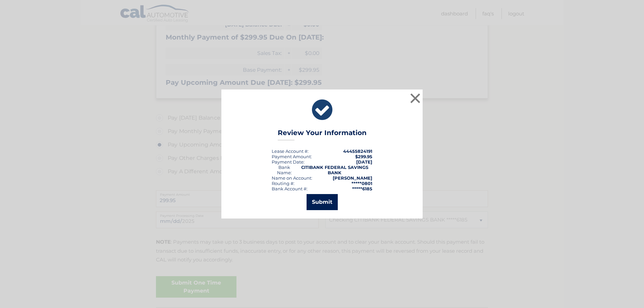 This screenshot has width=644, height=308. I want to click on strong: 44455824191, so click(357, 151).